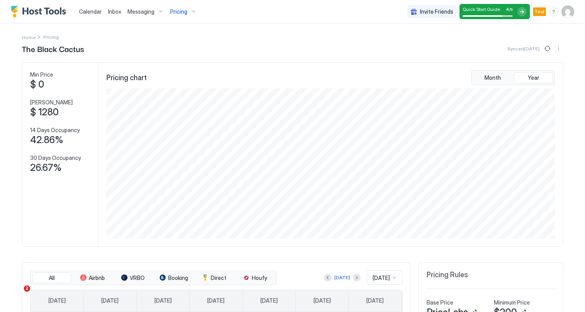  Describe the element at coordinates (114, 11) in the screenshot. I see `a: Inbox` at that location.